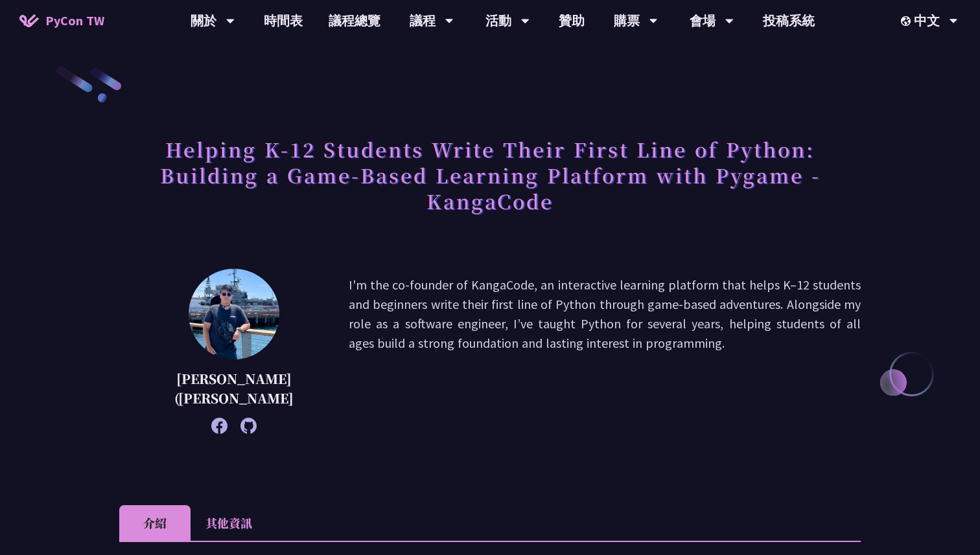 This screenshot has height=555, width=980. Describe the element at coordinates (29, 20) in the screenshot. I see `img: Home icon of PyCon TW 2025` at that location.